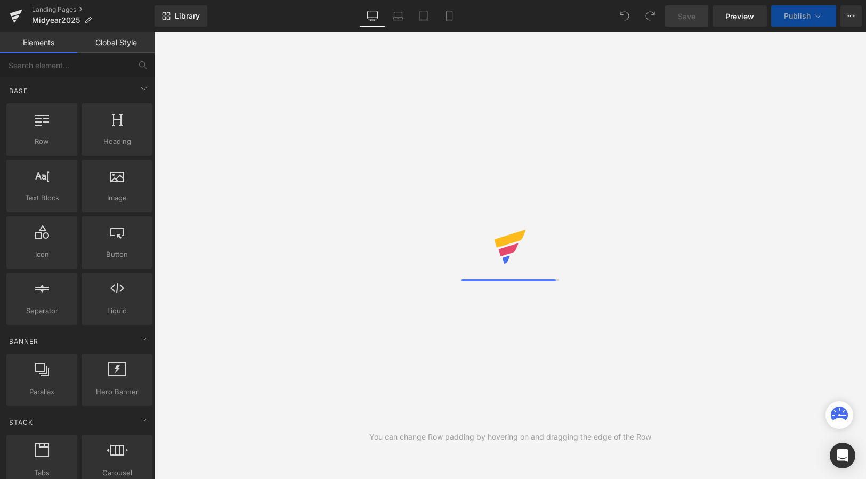 This screenshot has height=479, width=866. I want to click on button: More, so click(851, 16).